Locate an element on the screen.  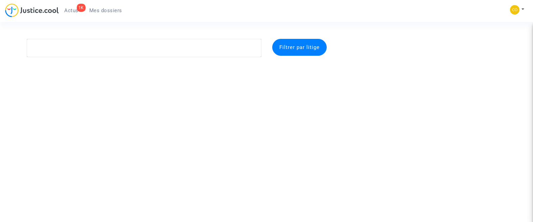
a: Mes dossiers is located at coordinates (105, 10).